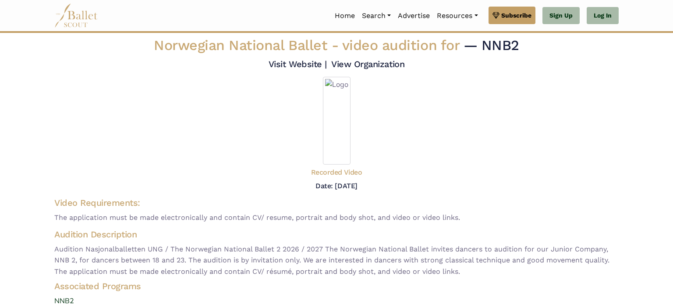  What do you see at coordinates (337, 234) in the screenshot?
I see `h4: Audition Description` at bounding box center [337, 234].